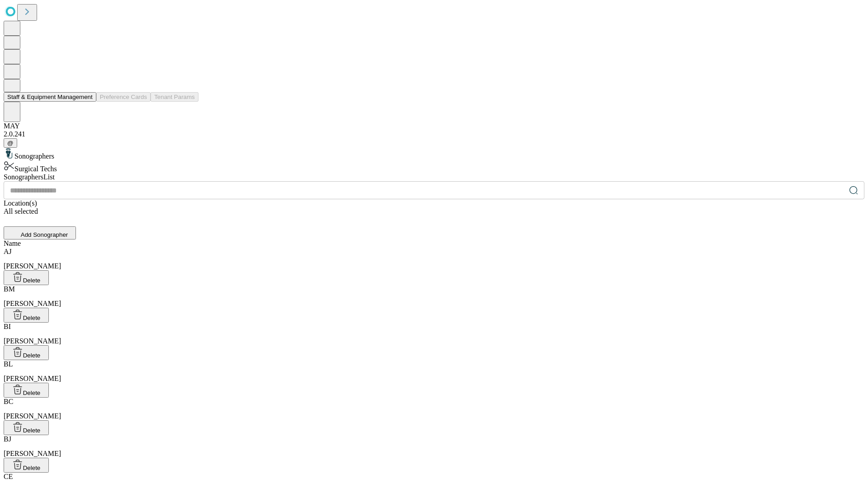 This screenshot has width=868, height=488. I want to click on div: Sonographers List, so click(434, 177).